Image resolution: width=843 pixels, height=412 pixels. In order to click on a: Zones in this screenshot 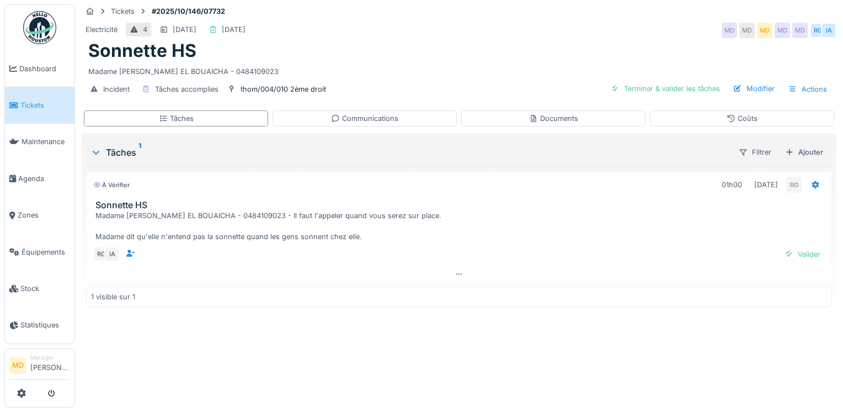, I will do `click(40, 215)`.